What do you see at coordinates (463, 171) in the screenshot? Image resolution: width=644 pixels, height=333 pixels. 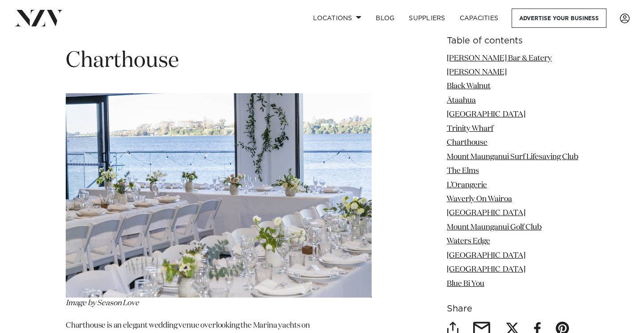 I see `a: The Elms` at bounding box center [463, 171].